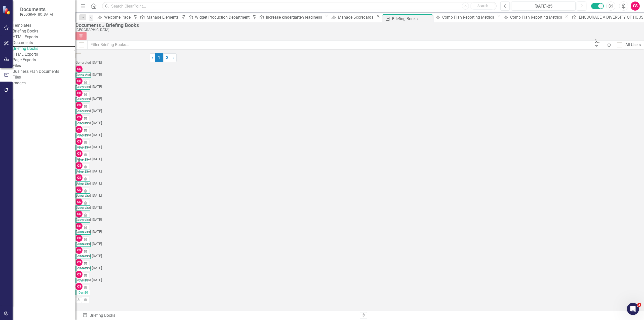 The width and height of the screenshot is (644, 320). Describe the element at coordinates (219, 17) in the screenshot. I see `a: Widget Production Department` at that location.